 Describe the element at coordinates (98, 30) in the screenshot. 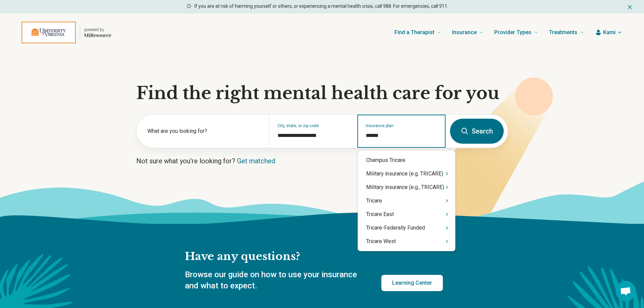

I see `p: powered by` at that location.